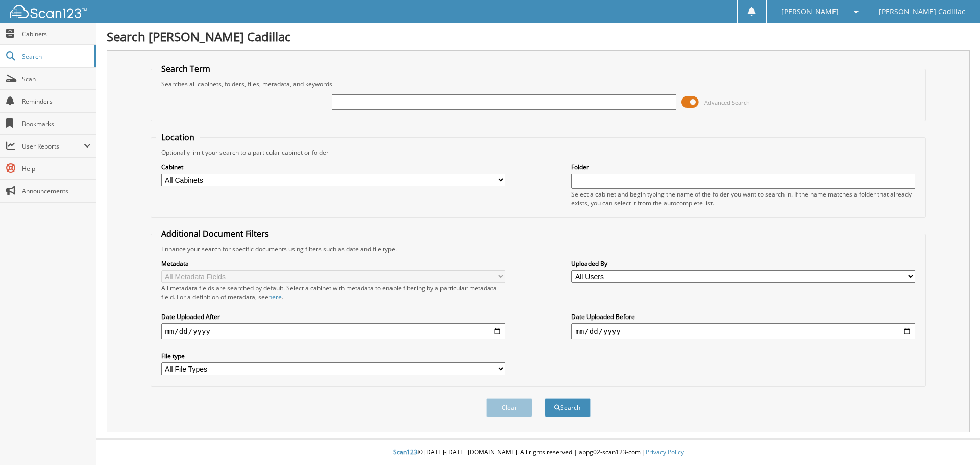 The width and height of the screenshot is (980, 465). What do you see at coordinates (727, 102) in the screenshot?
I see `span: Advanced Search` at bounding box center [727, 102].